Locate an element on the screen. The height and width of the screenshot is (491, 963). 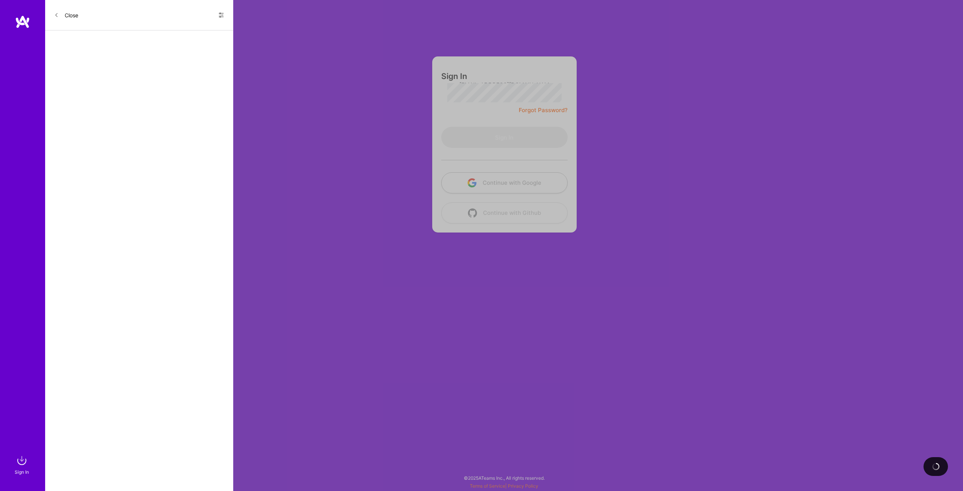
img: logo is located at coordinates (23, 22).